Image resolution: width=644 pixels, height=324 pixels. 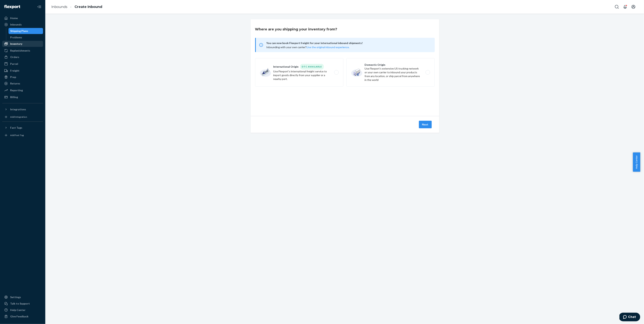 I want to click on div: Inventory, so click(x=16, y=44).